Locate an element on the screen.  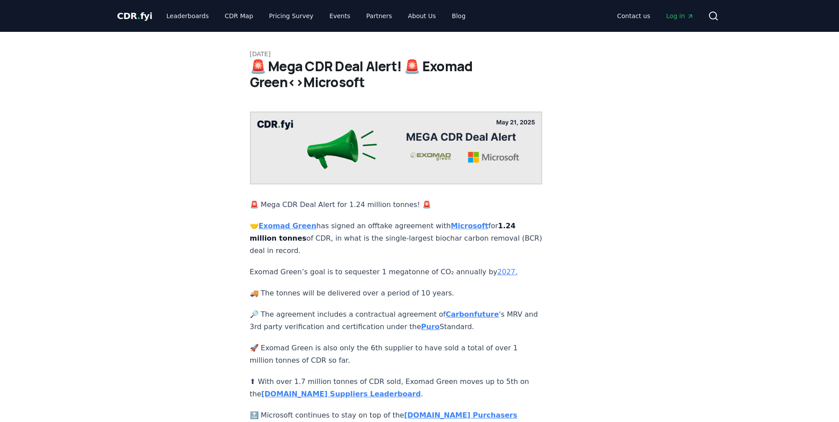
a: Carbonfuture is located at coordinates (472, 314).